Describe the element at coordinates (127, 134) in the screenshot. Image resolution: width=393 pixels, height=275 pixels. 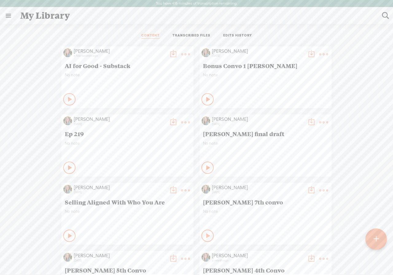
I see `span: Ep 219` at that location.